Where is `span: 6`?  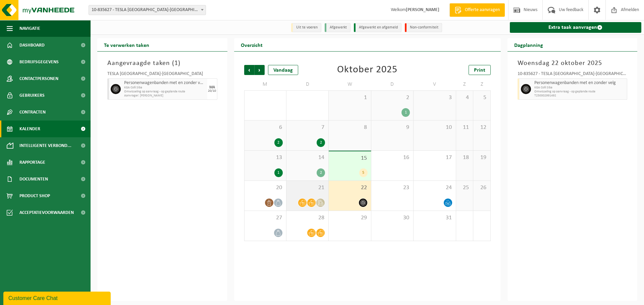
span: 6 is located at coordinates (265, 128).